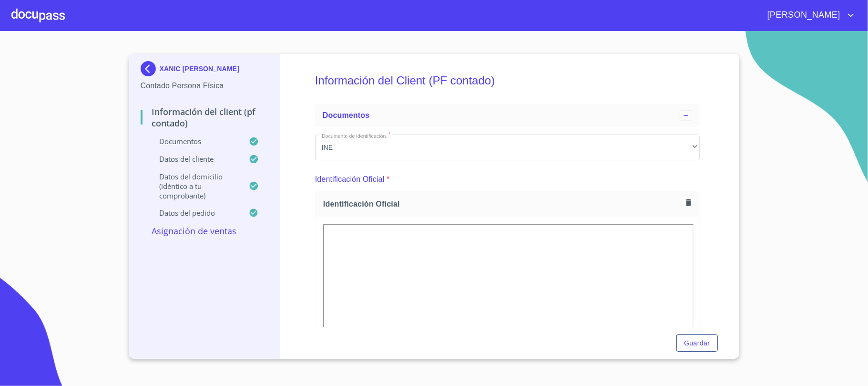 The width and height of the screenshot is (868, 386). I want to click on p: Documentos, so click(195, 141).